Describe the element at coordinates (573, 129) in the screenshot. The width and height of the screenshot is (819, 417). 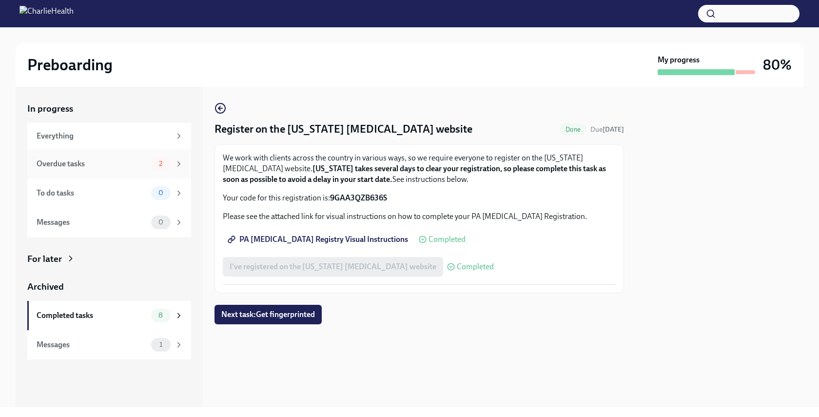
I see `span: Done` at that location.